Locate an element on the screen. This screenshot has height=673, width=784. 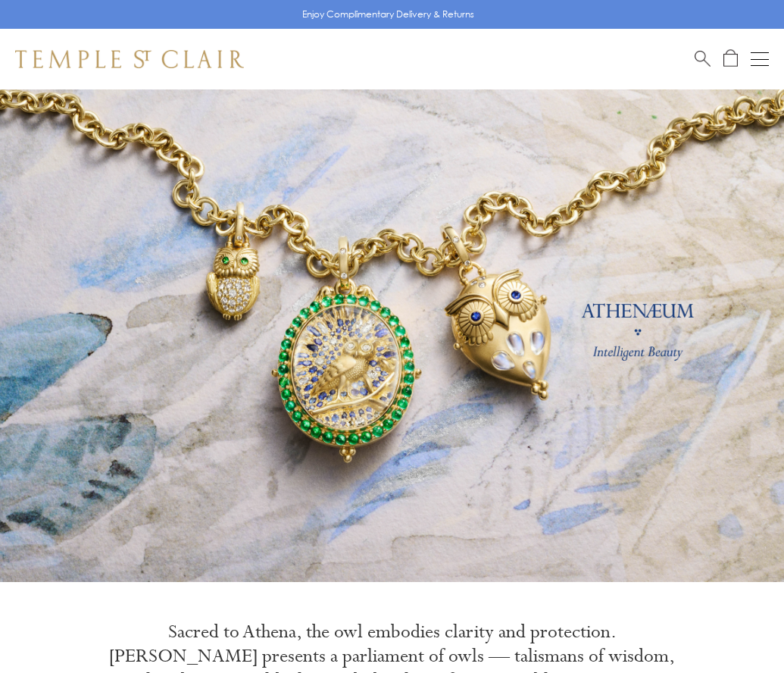
p: Enjoy Complimentary Delivery & Returns is located at coordinates (387, 14).